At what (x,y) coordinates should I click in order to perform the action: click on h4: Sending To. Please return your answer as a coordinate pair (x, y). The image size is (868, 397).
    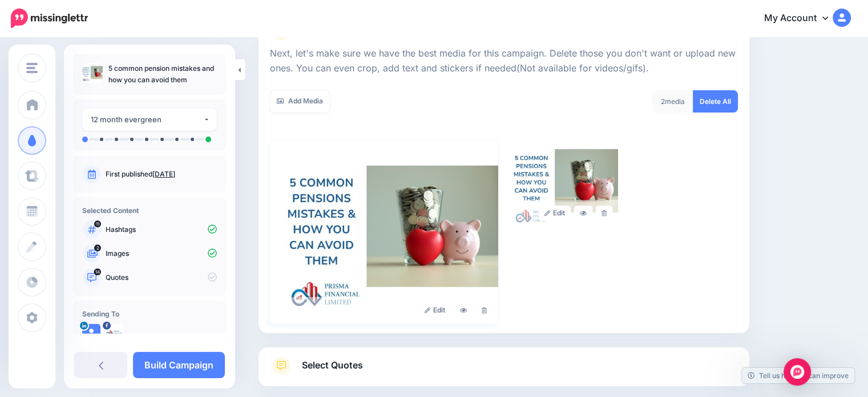
    Looking at the image, I should click on (150, 313).